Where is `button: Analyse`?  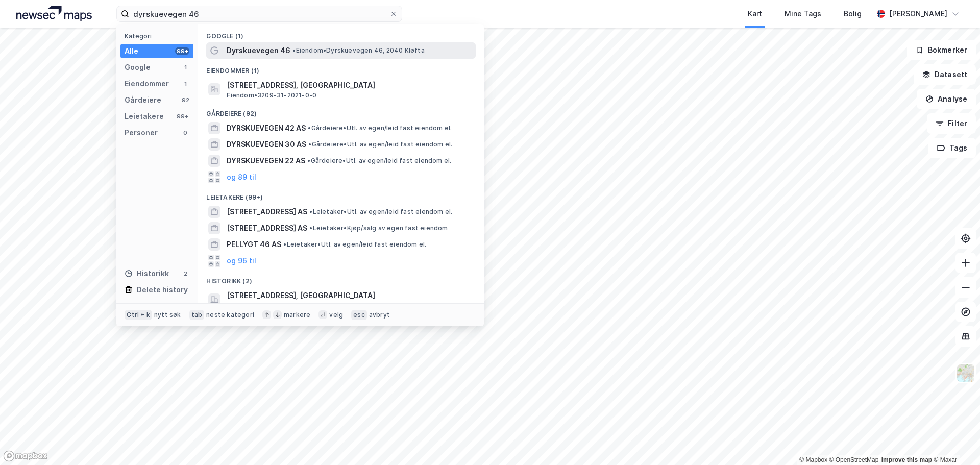
button: Analyse is located at coordinates (947, 99).